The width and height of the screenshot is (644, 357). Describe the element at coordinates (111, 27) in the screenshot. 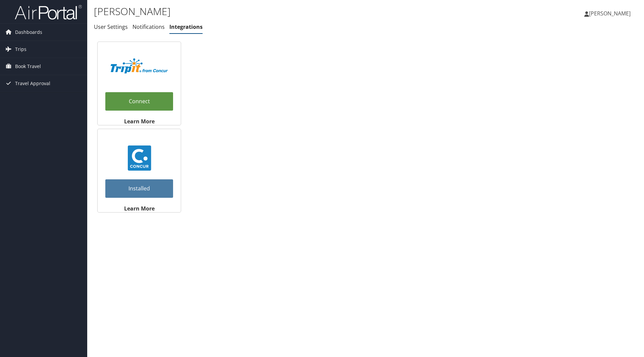

I see `a: User Settings` at that location.